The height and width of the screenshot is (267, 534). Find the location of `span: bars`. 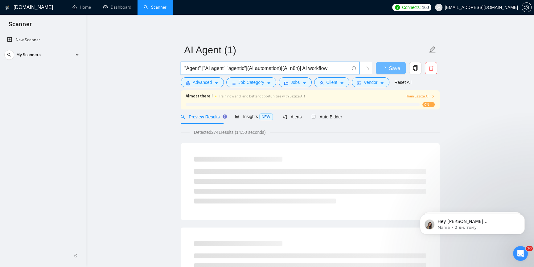

span: bars is located at coordinates (234, 83).